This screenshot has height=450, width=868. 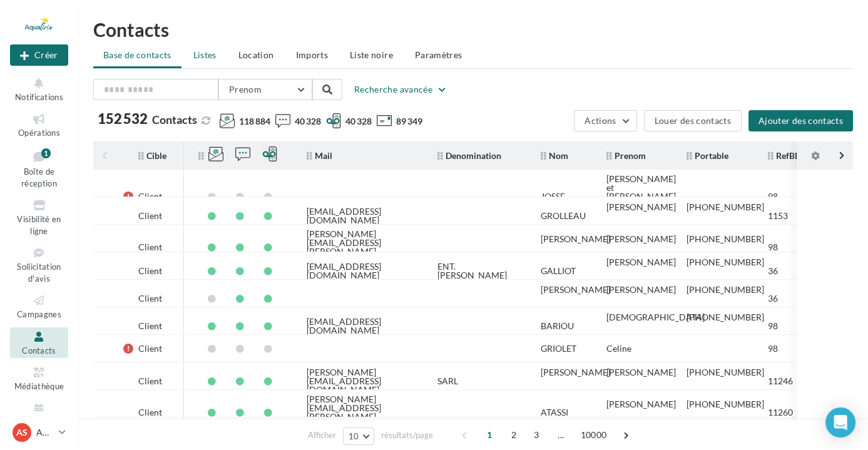 What do you see at coordinates (39, 343) in the screenshot?
I see `a: Contacts` at bounding box center [39, 343].